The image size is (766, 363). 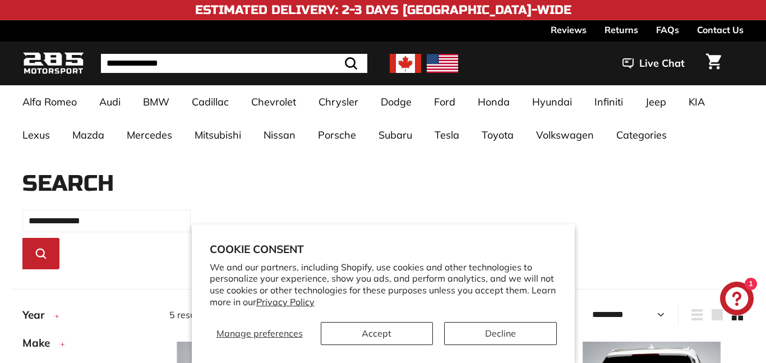 What do you see at coordinates (653, 63) in the screenshot?
I see `button: Live Chat` at bounding box center [653, 63].